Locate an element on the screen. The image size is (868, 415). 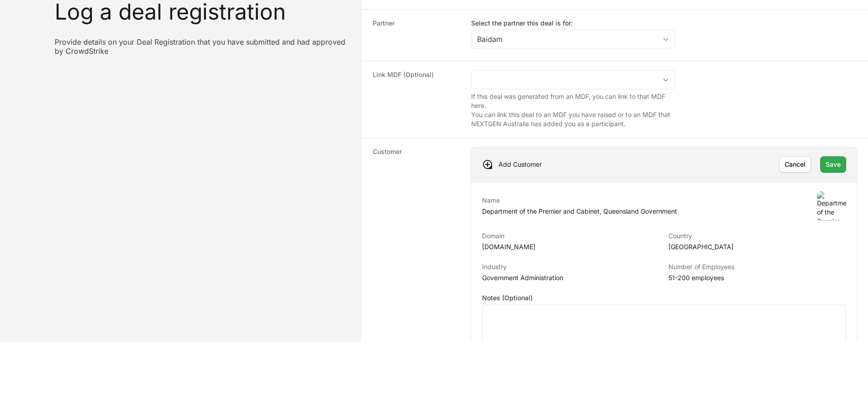
p: Number of Employees is located at coordinates (757, 267).